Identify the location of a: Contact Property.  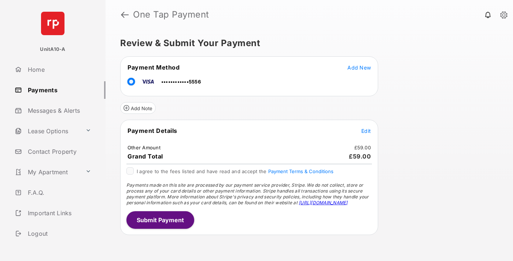
(59, 152).